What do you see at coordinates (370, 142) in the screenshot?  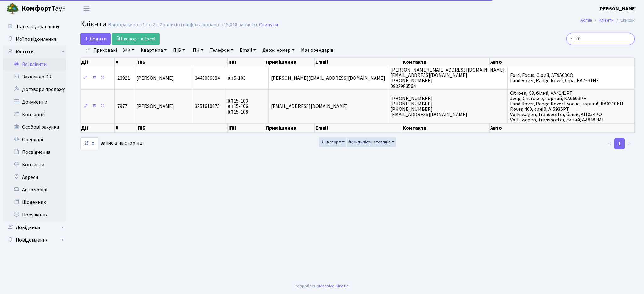 I see `span: Видимість стовпців` at bounding box center [370, 142].